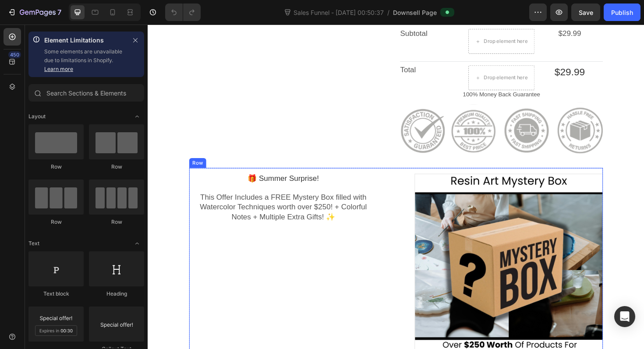 Image resolution: width=644 pixels, height=349 pixels. What do you see at coordinates (34, 12) in the screenshot?
I see `button: 7` at bounding box center [34, 12].